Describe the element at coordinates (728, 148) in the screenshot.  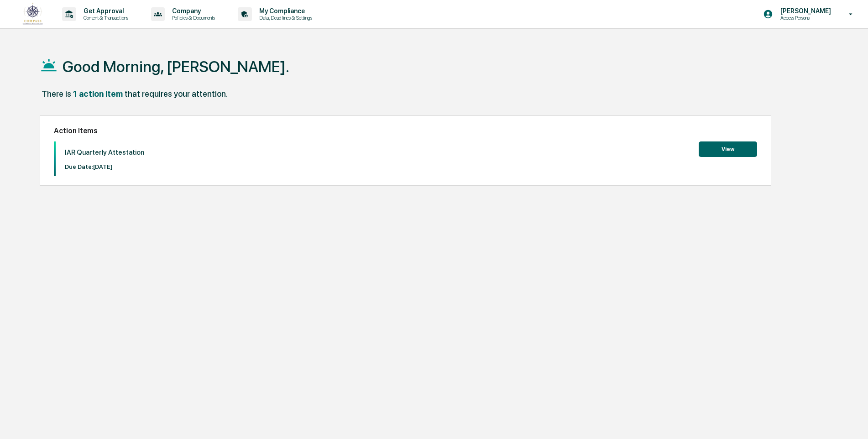
I see `a: View` at that location.